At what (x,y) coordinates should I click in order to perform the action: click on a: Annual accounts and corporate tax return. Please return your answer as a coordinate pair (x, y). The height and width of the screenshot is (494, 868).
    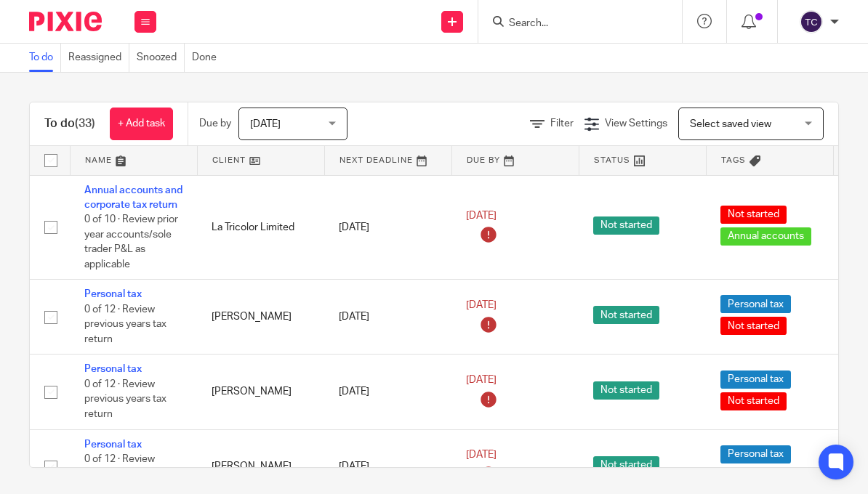
    Looking at the image, I should click on (133, 198).